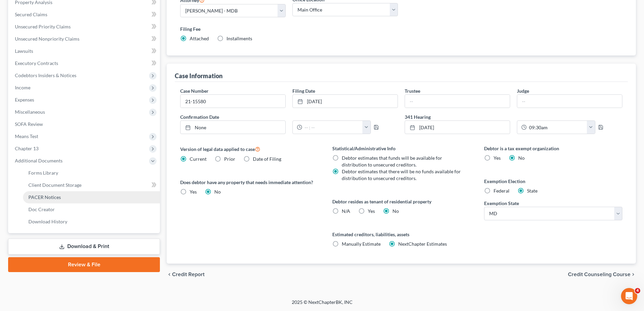 This screenshot has height=311, width=644. What do you see at coordinates (188, 274) in the screenshot?
I see `span: Credit Report` at bounding box center [188, 274].